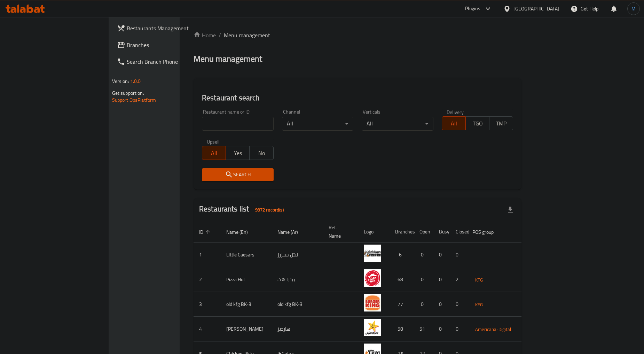 The width and height of the screenshot is (644, 354). What do you see at coordinates (373, 253) in the screenshot?
I see `img: Little Caesars` at bounding box center [373, 253].